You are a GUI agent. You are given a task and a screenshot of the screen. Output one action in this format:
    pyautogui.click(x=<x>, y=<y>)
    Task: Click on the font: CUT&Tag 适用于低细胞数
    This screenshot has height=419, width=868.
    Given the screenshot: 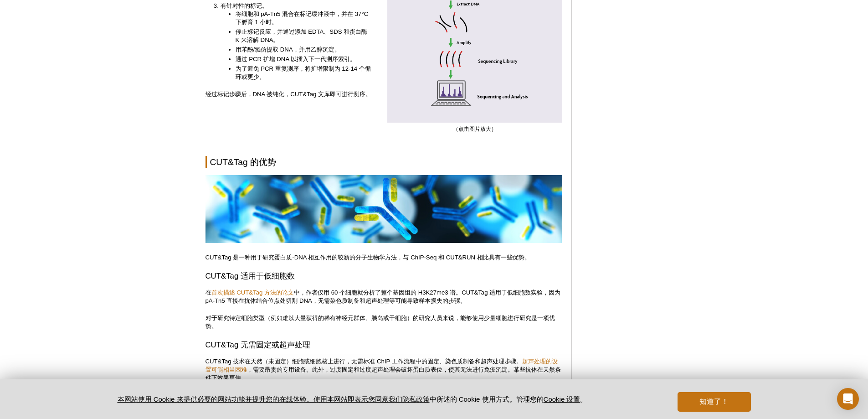 What is the action you would take?
    pyautogui.click(x=250, y=276)
    